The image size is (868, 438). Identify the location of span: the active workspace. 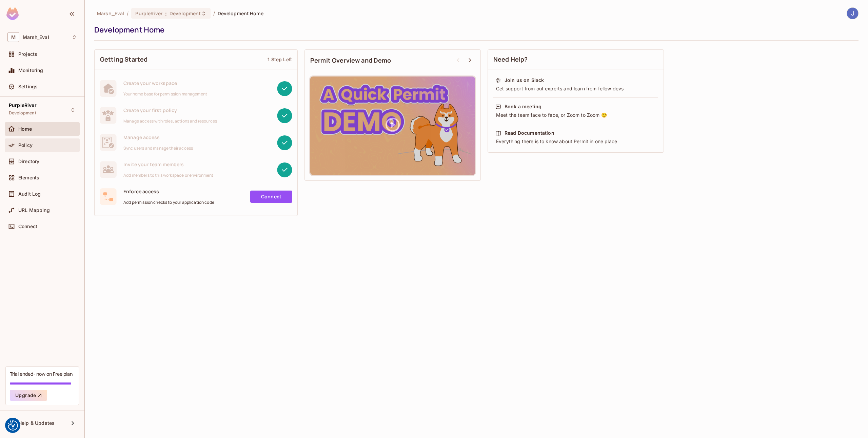
(110, 13).